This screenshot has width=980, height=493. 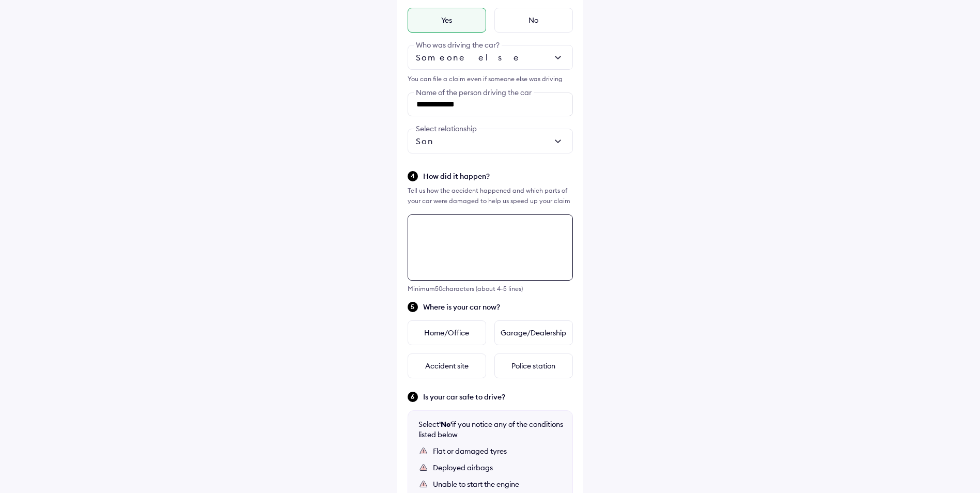 I want to click on div: You can file a claim even if someone else was driving, so click(x=490, y=79).